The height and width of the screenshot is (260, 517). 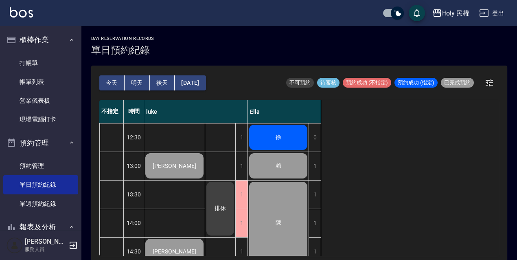 What do you see at coordinates (134, 223) in the screenshot?
I see `div: 14:00` at bounding box center [134, 223].